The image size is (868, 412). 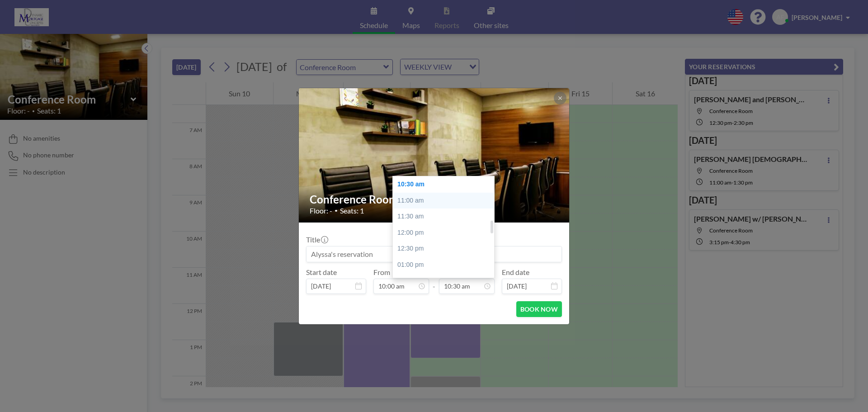 I want to click on input: Alyssa's reservation, so click(x=434, y=254).